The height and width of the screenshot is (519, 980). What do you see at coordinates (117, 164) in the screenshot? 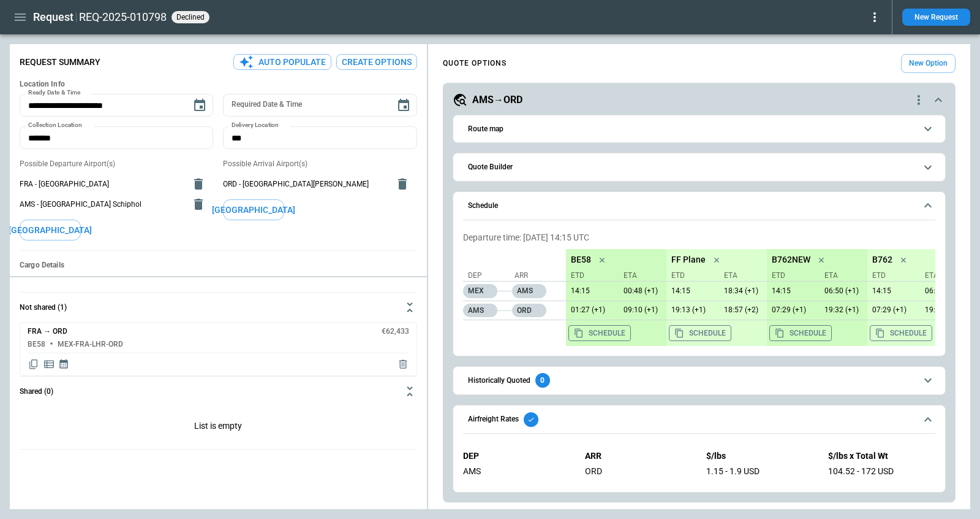
I see `p: Possible Departure Airport(s)` at bounding box center [117, 164].